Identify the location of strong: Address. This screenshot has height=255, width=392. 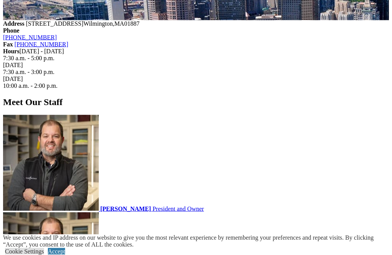
(14, 23).